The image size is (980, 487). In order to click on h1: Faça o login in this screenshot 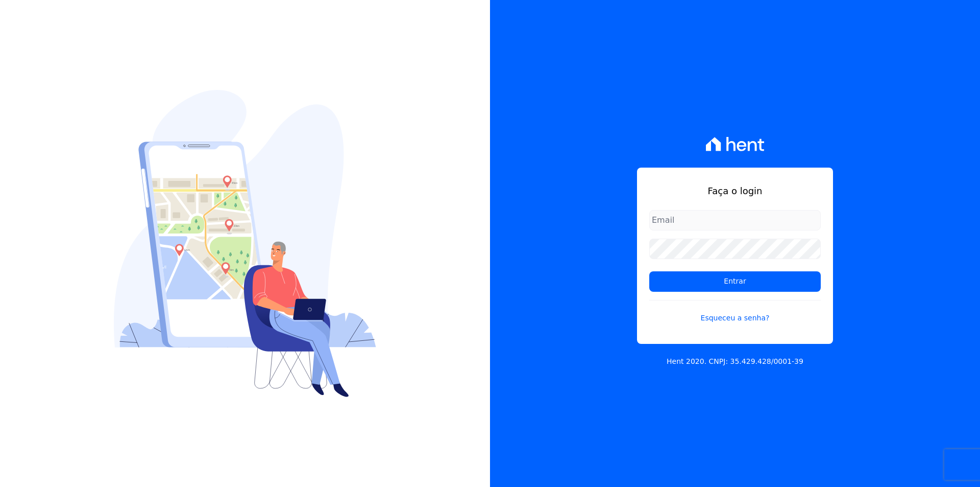, I will do `click(736, 190)`.